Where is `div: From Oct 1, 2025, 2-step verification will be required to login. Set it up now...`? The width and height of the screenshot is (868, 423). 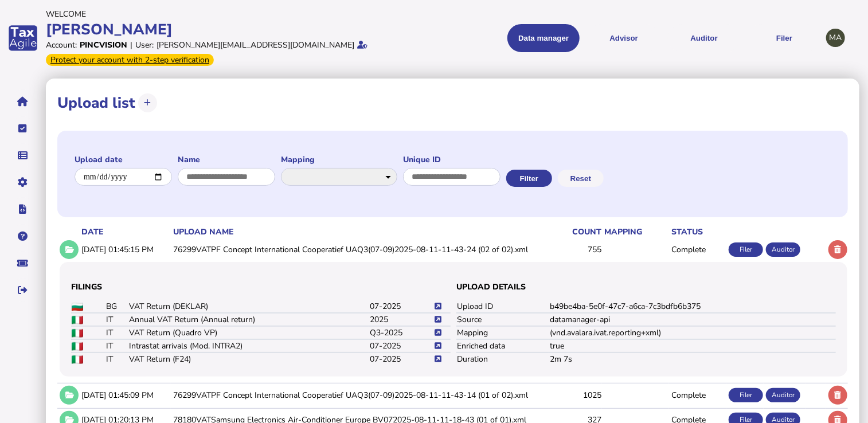
div: From Oct 1, 2025, 2-step verification will be required to login. Set it up now... is located at coordinates (129, 60).